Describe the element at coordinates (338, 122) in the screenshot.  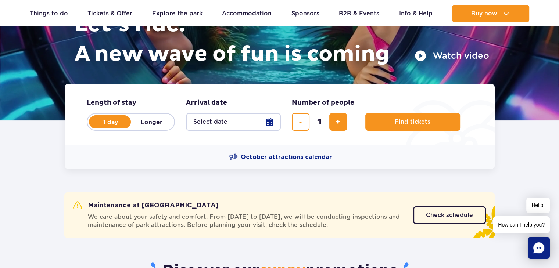
I see `button: add ticket` at that location.